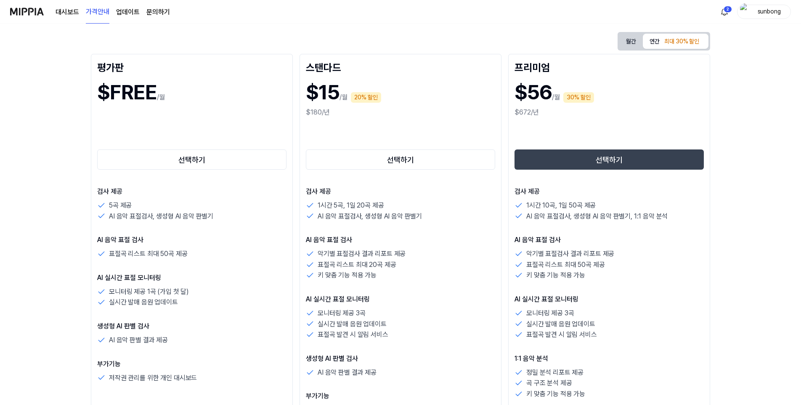 This screenshot has width=801, height=405. I want to click on button: 연간, so click(676, 41).